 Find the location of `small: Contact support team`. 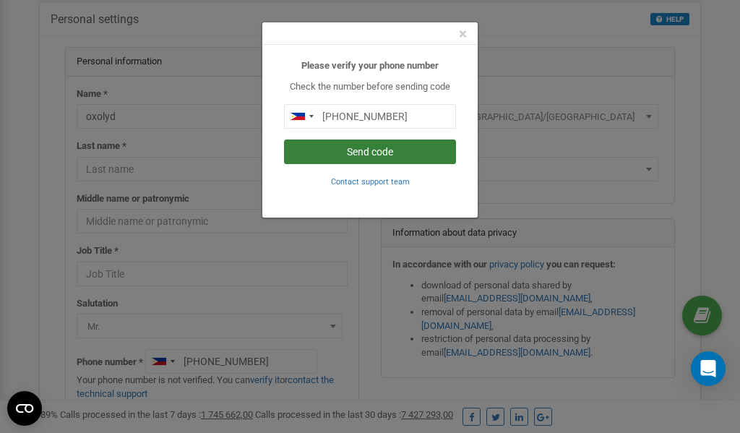

small: Contact support team is located at coordinates (370, 181).